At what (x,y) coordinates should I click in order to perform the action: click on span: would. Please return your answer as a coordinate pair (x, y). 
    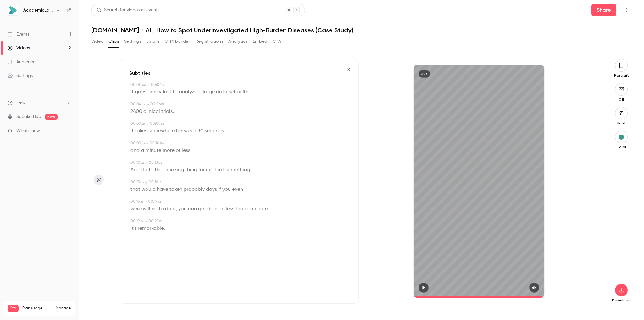
    Looking at the image, I should click on (148, 190).